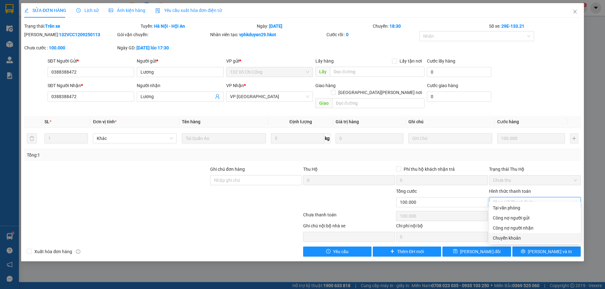 The height and width of the screenshot is (289, 605). What do you see at coordinates (111, 10) in the screenshot?
I see `span: picture` at bounding box center [111, 10].